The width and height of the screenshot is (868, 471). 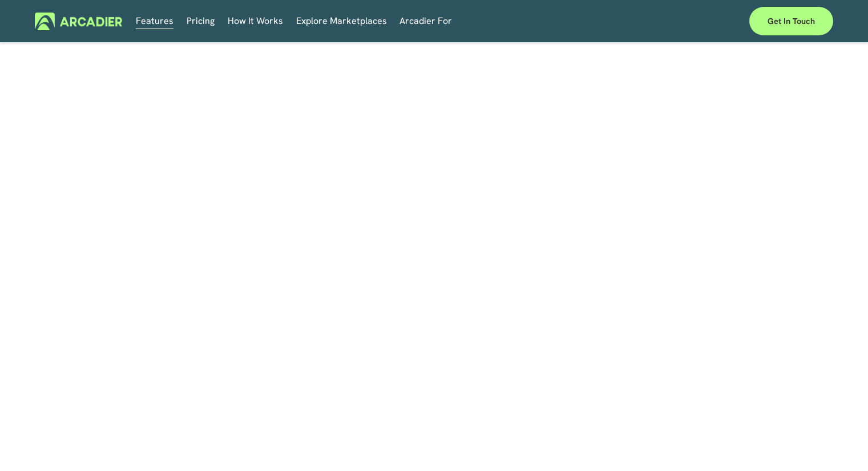 What do you see at coordinates (791, 21) in the screenshot?
I see `a: Get in touch` at bounding box center [791, 21].